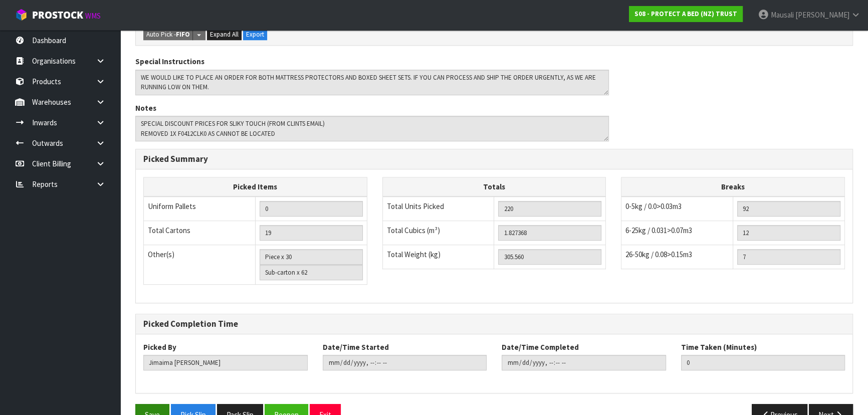 Image resolution: width=868 pixels, height=415 pixels. Describe the element at coordinates (659, 230) in the screenshot. I see `span: 6-25kg / 0.031>0.07m3` at that location.